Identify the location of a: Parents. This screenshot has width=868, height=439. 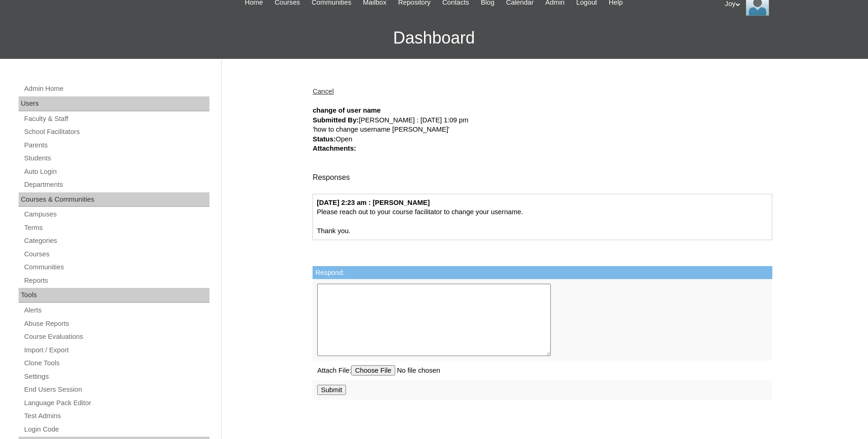
(116, 145).